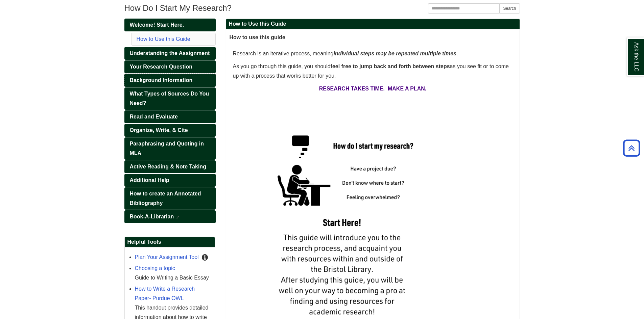 Image resolution: width=644 pixels, height=319 pixels. I want to click on a: Welcome! Start Here., so click(170, 25).